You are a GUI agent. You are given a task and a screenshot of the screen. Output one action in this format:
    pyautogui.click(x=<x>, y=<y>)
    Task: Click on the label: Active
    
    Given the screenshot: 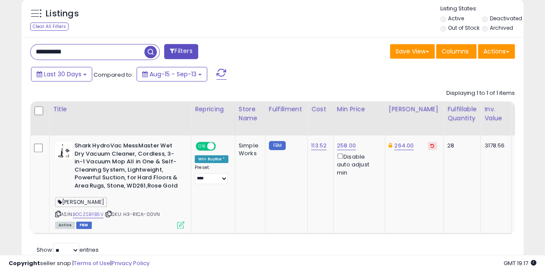 What is the action you would take?
    pyautogui.click(x=455, y=18)
    